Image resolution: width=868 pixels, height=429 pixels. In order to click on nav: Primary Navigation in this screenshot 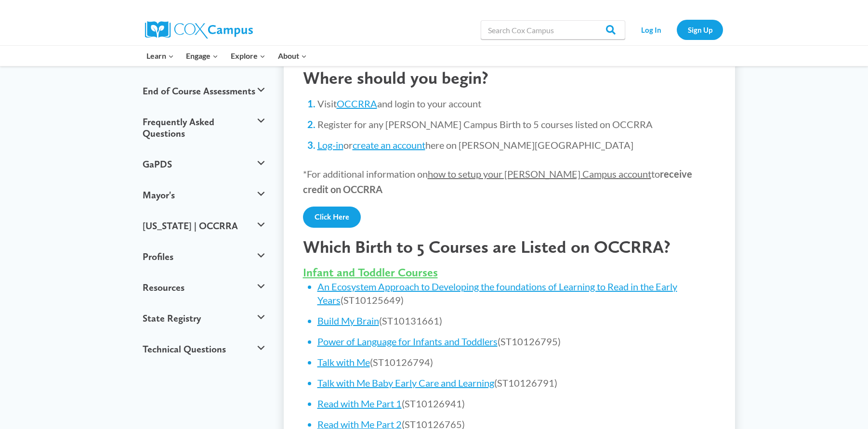, I will do `click(227, 56)`.